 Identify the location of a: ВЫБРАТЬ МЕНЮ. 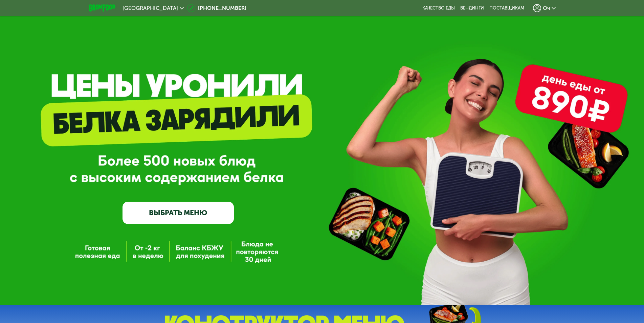
(178, 213).